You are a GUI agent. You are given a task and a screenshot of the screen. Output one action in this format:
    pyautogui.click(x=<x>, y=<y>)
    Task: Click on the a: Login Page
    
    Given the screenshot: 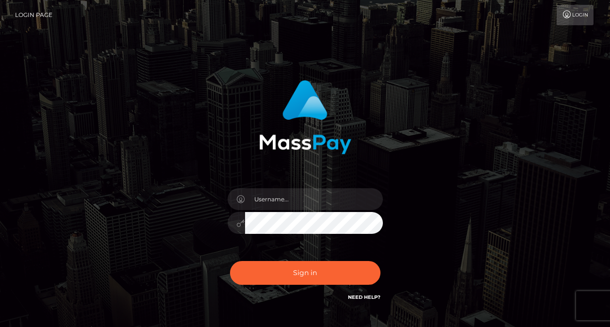 What is the action you would take?
    pyautogui.click(x=33, y=15)
    